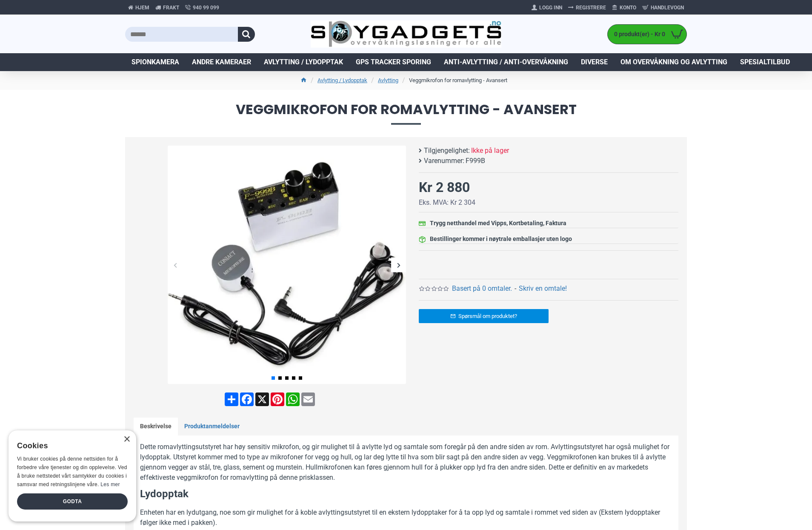 The image size is (812, 530). I want to click on a: GPS Tracker Sporing, so click(394, 62).